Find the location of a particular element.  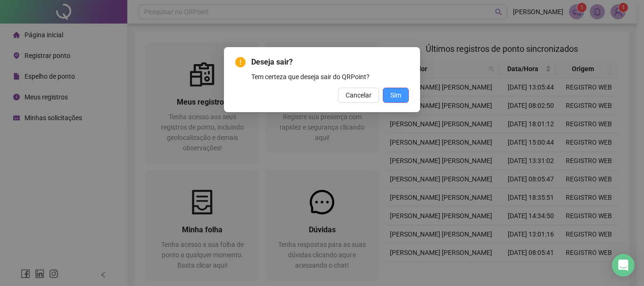

div: Tem certeza que deseja sair do QRPoint? is located at coordinates (330, 77).